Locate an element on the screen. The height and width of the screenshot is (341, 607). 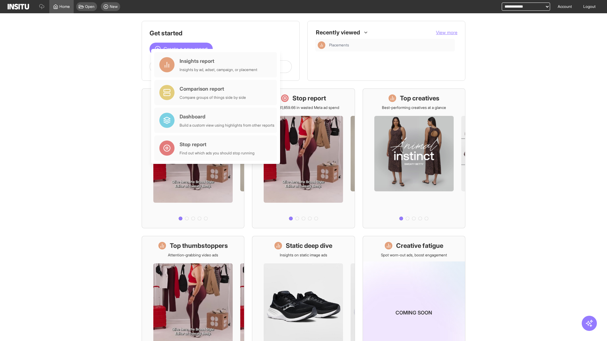
a: Top creativesBest-performing creatives at a glance is located at coordinates (414, 158).